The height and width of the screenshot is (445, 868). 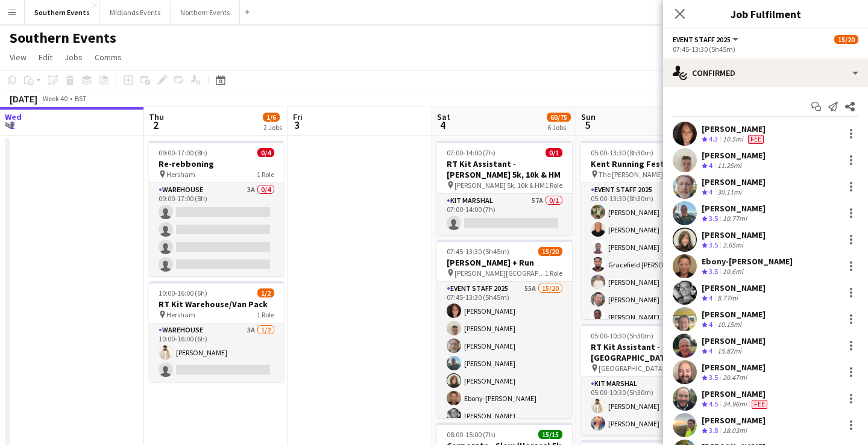 I want to click on div: 2.65mi, so click(x=733, y=246).